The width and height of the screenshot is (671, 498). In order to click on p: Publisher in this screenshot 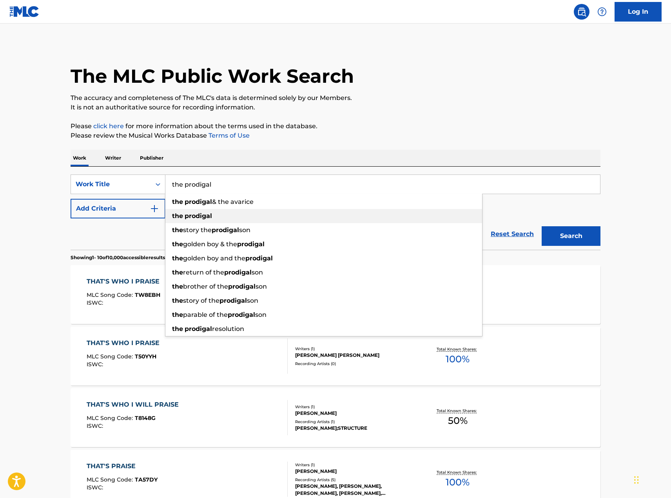, I will do `click(152, 158)`.